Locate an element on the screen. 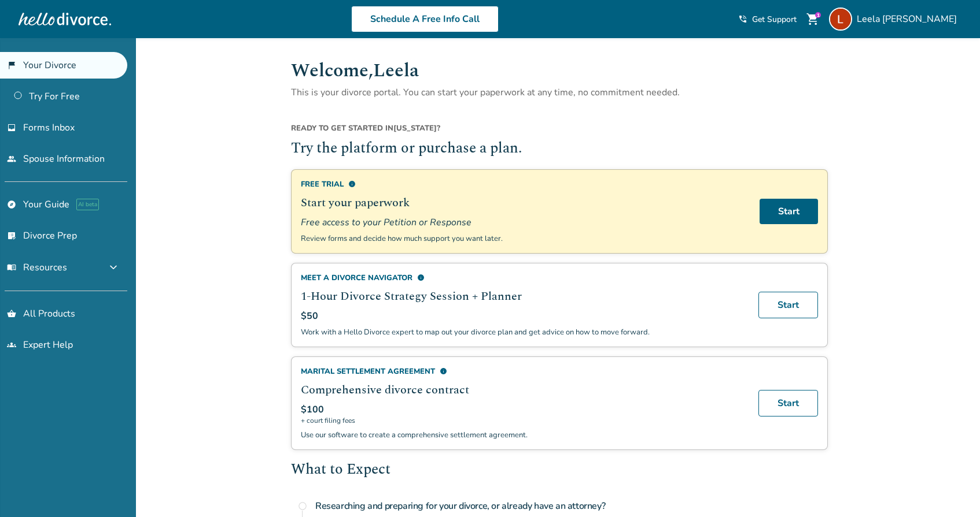 This screenshot has height=517, width=980. span: menu_book is located at coordinates (12, 268).